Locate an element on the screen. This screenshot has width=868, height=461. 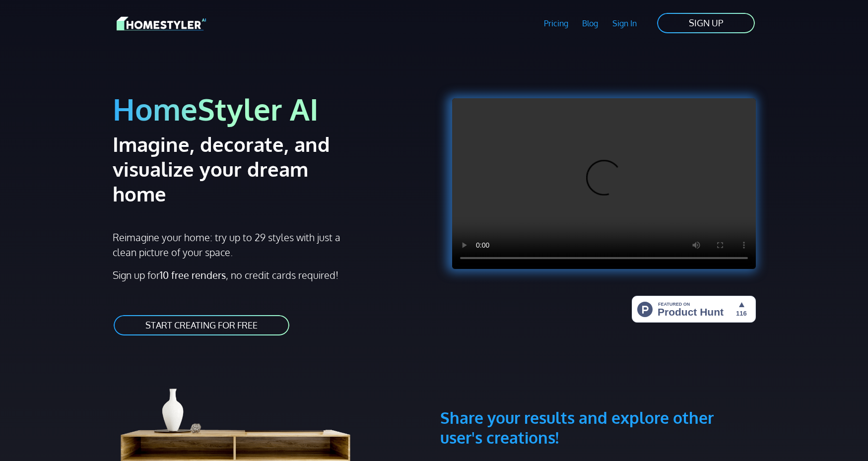
a: START CREATING FOR FREE is located at coordinates (202, 325).